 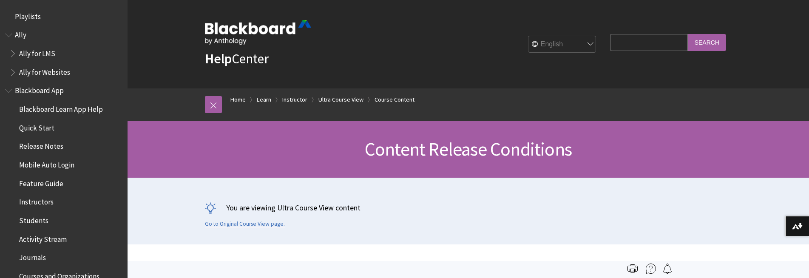 What do you see at coordinates (64, 54) in the screenshot?
I see `nav: Book outline for Anthology Ally Help` at bounding box center [64, 54].